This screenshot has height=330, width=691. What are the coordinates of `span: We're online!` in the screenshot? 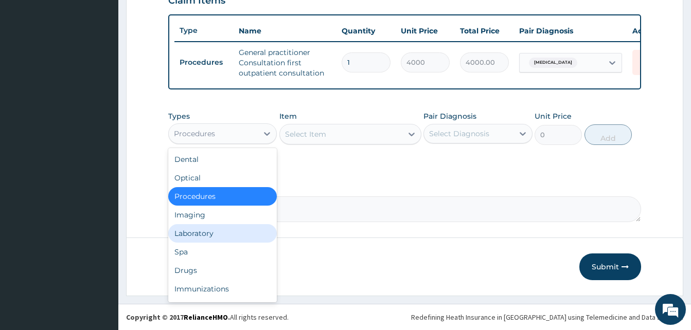 It's located at (101, 151).